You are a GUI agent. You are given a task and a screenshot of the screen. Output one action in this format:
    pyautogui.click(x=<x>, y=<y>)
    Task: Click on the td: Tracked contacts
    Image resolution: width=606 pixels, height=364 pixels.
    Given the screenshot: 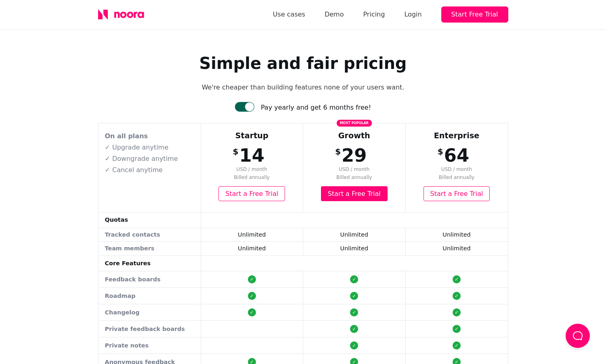 What is the action you would take?
    pyautogui.click(x=150, y=235)
    